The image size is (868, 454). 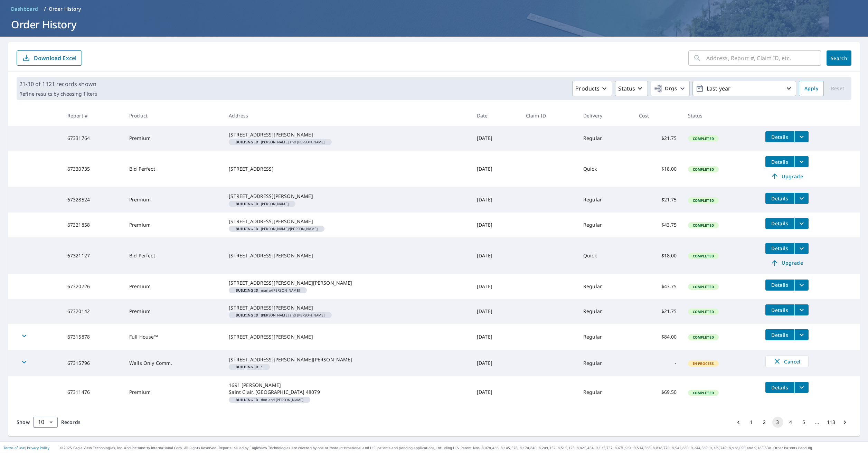 I want to click on th: Status, so click(x=721, y=115).